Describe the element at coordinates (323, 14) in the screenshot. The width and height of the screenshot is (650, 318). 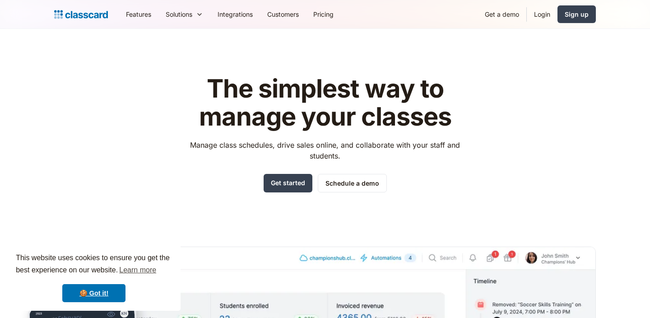
I see `a: Pricing` at that location.